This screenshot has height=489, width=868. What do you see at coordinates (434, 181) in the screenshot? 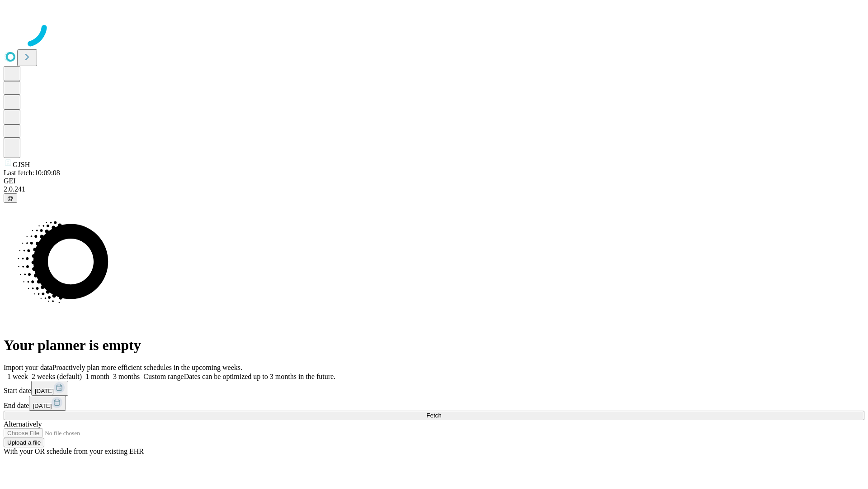
I see `div: GEI` at bounding box center [434, 181].